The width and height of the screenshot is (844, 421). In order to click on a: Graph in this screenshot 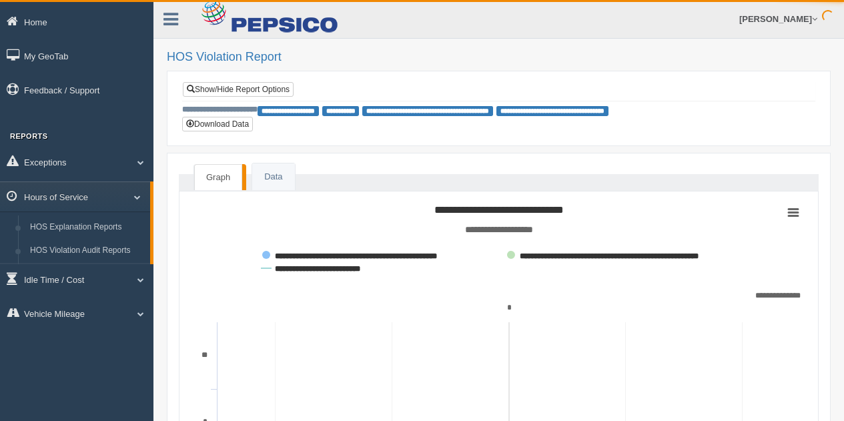, I will do `click(218, 178)`.